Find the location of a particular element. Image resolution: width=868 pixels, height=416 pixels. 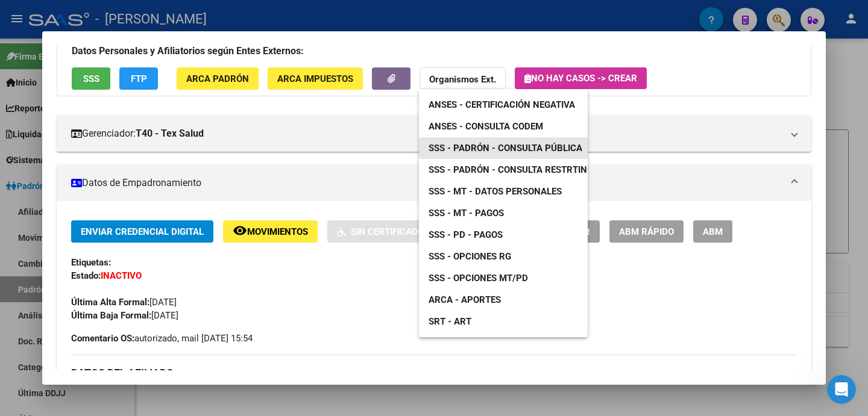

mat-panel-title: Datos de Empadronamiento is located at coordinates (427, 183).